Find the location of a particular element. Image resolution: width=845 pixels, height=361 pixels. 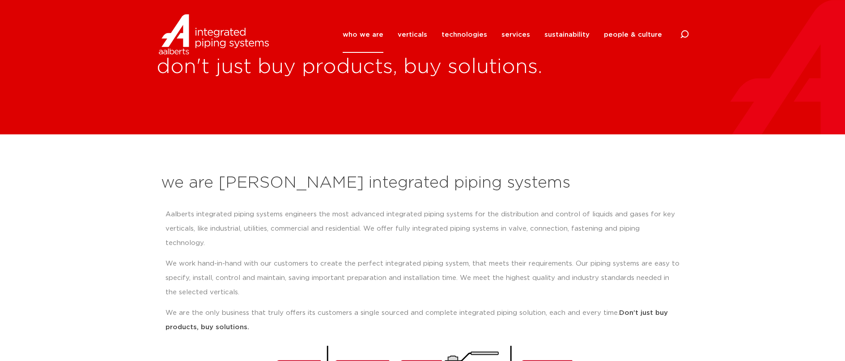

a: people & culture is located at coordinates (633, 34).